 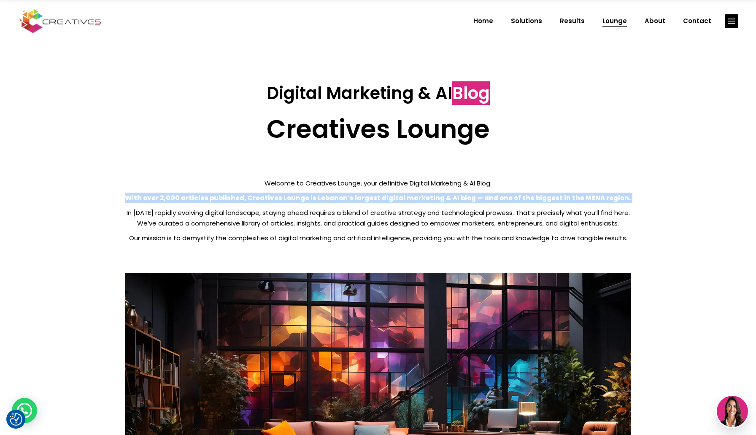 What do you see at coordinates (655, 21) in the screenshot?
I see `span: About` at bounding box center [655, 21].